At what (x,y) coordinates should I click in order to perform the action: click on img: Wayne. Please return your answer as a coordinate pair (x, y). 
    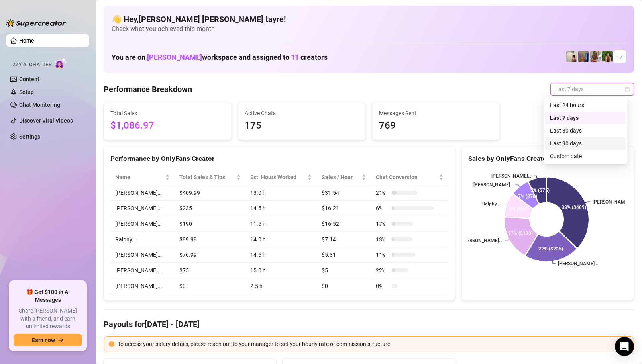
    Looking at the image, I should click on (583, 57).